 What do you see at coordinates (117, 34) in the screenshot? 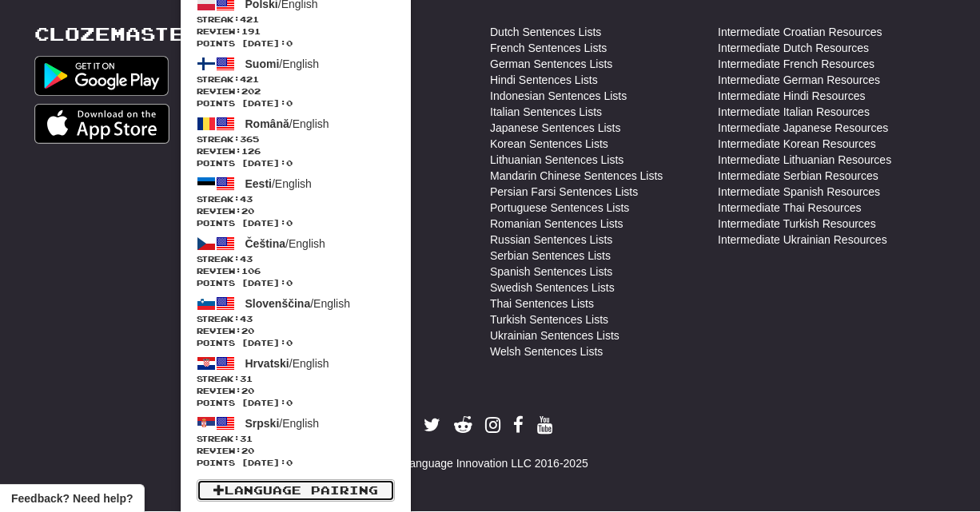
I see `a: Clozemaster` at bounding box center [117, 34].